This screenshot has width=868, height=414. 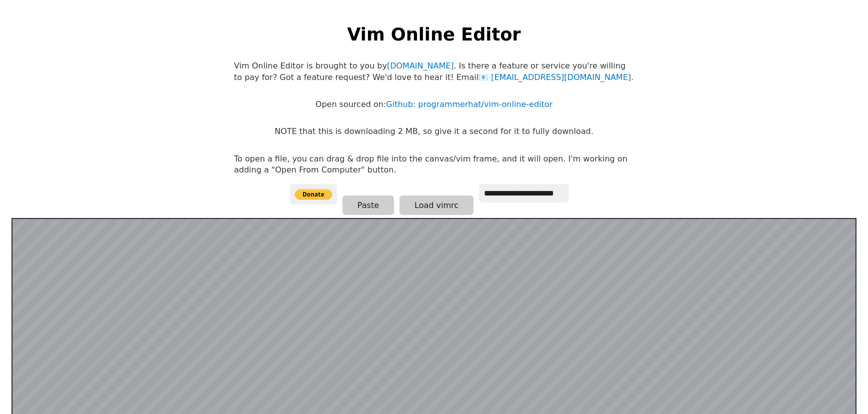 What do you see at coordinates (434, 105) in the screenshot?
I see `p: Open sourced on:` at bounding box center [434, 105].